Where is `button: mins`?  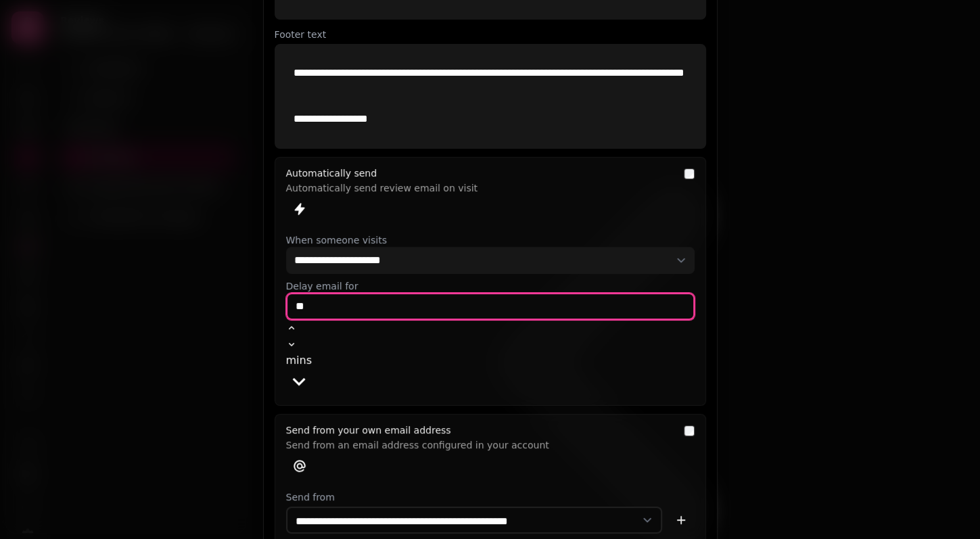 button: mins is located at coordinates (299, 373).